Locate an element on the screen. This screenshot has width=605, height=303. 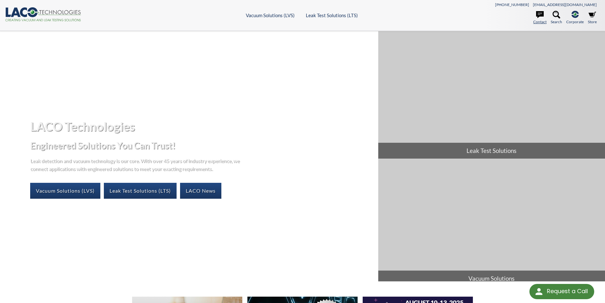
span: Corporate is located at coordinates (575, 22).